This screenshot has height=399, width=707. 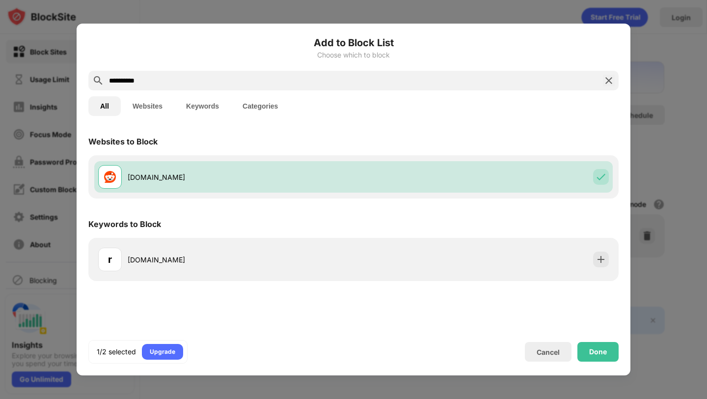 What do you see at coordinates (162, 351) in the screenshot?
I see `div: Upgrade` at bounding box center [162, 351].